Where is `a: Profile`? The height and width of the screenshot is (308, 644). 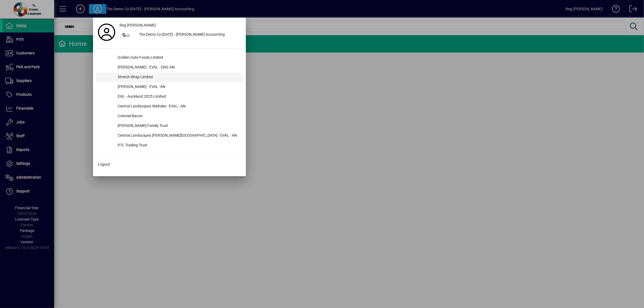 a: Profile is located at coordinates (107, 32).